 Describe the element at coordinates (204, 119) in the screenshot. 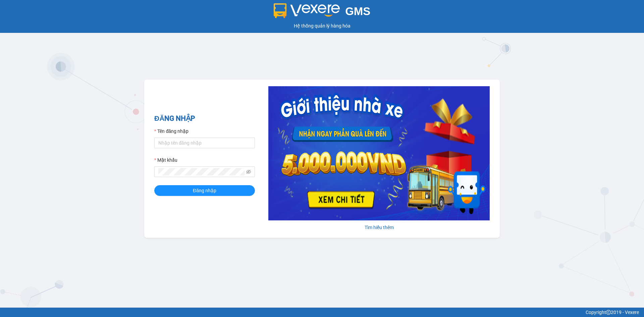

I see `h2: ĐĂNG NHẬP` at that location.